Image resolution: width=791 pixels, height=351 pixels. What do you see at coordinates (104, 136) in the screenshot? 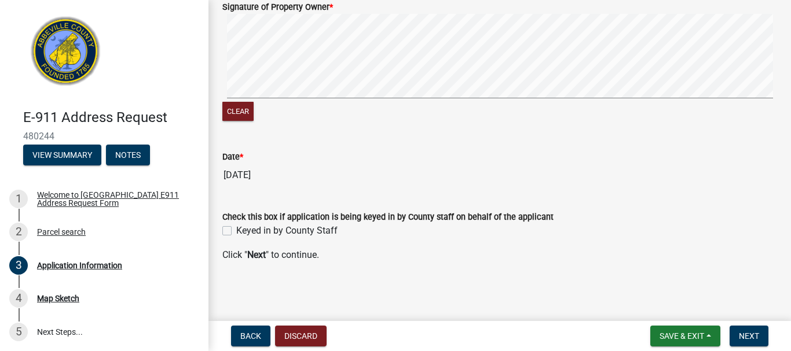
I see `span: 480244` at bounding box center [104, 136].